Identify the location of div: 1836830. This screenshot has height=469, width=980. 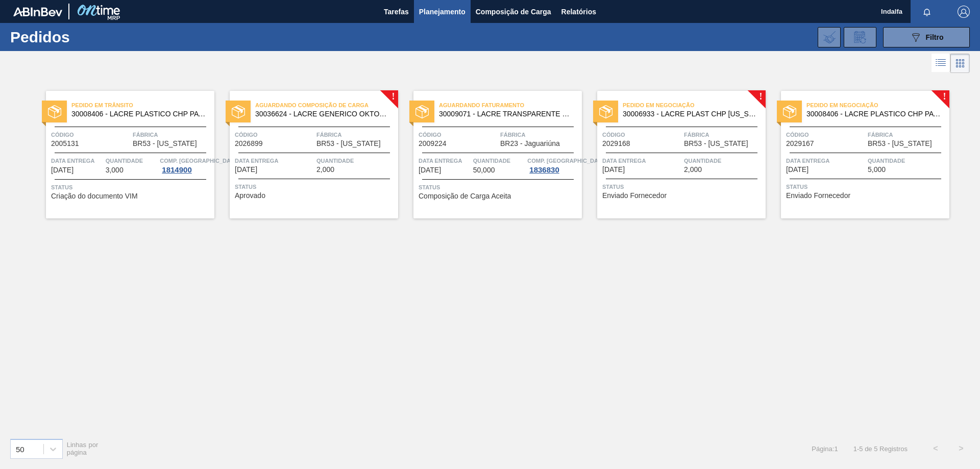
(544, 170).